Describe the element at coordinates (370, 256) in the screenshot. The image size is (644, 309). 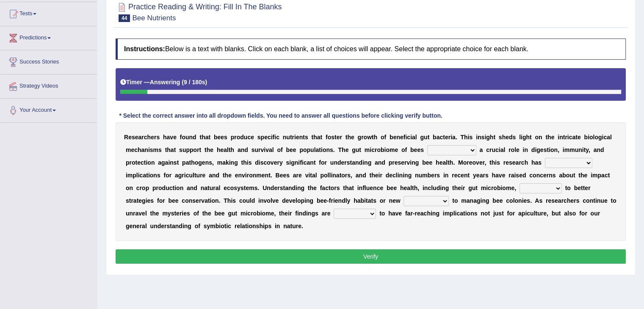
I see `button: Verify` at that location.